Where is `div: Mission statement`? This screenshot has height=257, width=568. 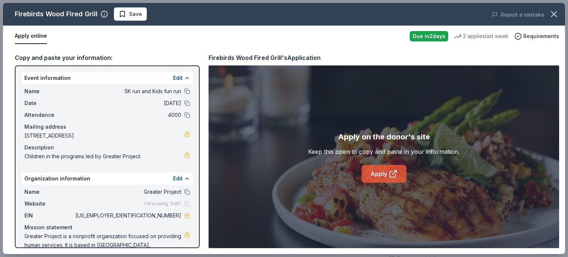
div: Mission statement is located at coordinates (107, 227).